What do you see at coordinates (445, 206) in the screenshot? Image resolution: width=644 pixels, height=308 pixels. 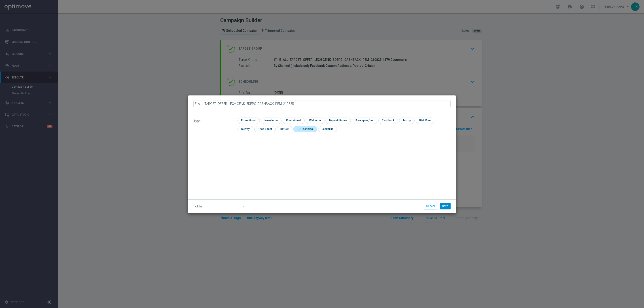 I see `button: Save` at bounding box center [445, 206].